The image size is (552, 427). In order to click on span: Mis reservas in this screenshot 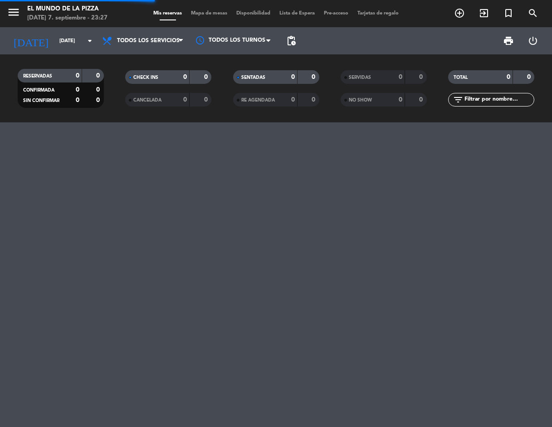, I will do `click(167, 13)`.